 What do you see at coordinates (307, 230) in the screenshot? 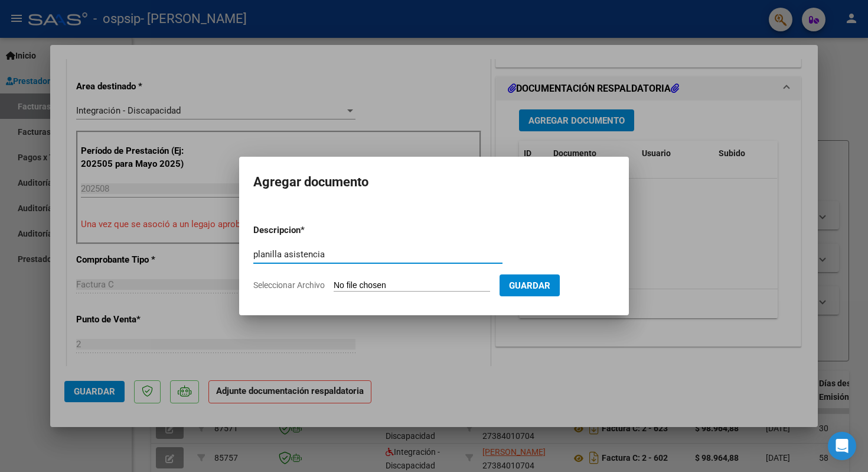
I see `p: Descripcion` at bounding box center [307, 230].